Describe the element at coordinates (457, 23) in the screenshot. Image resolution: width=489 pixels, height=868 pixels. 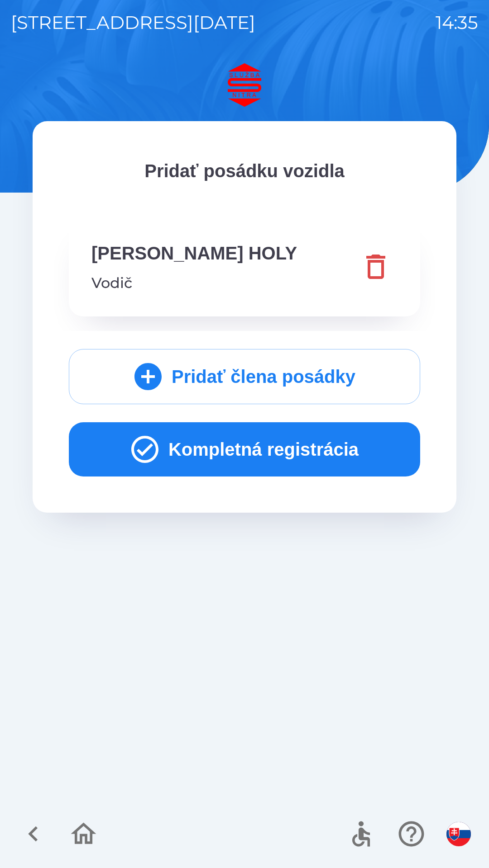
I see `p: 14:35` at that location.